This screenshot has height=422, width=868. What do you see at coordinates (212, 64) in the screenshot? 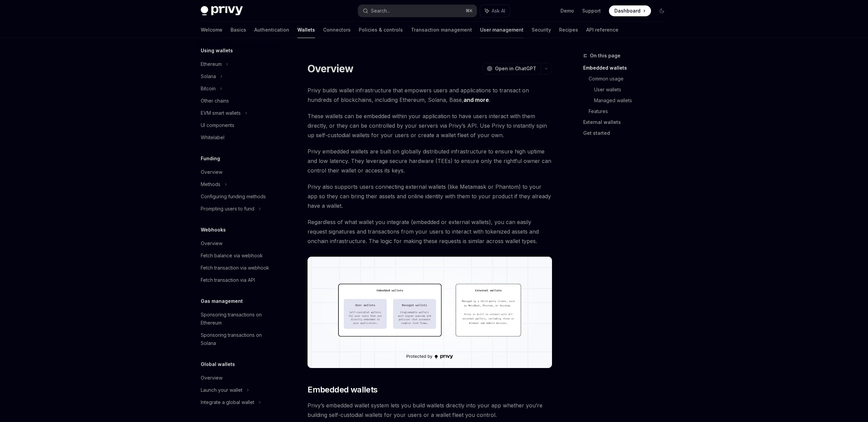
I see `div: Ethereum` at bounding box center [212, 64].